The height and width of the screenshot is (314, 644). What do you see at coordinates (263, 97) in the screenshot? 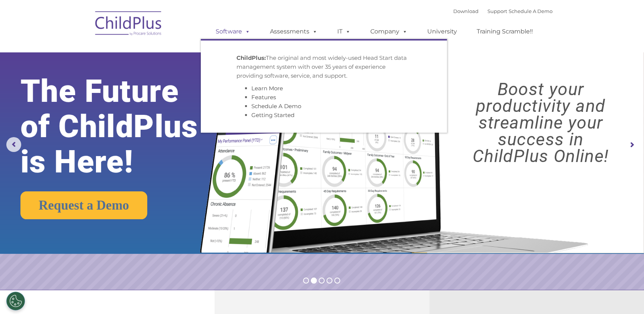
I see `a: Features` at bounding box center [263, 97].